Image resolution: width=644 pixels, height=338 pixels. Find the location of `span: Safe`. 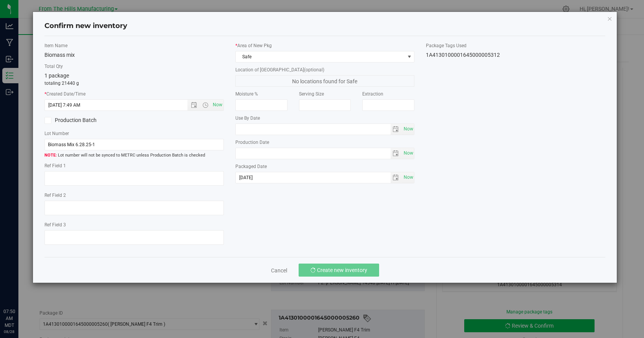

span: Safe is located at coordinates (320, 57).